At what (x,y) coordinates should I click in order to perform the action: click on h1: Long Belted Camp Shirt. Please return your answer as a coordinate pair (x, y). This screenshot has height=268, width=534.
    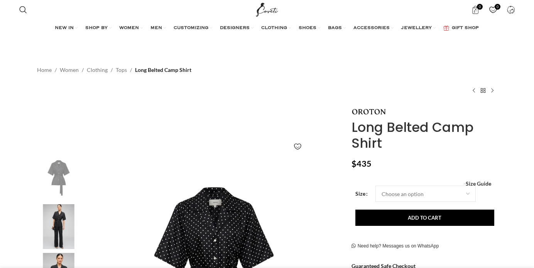
    Looking at the image, I should click on (424, 135).